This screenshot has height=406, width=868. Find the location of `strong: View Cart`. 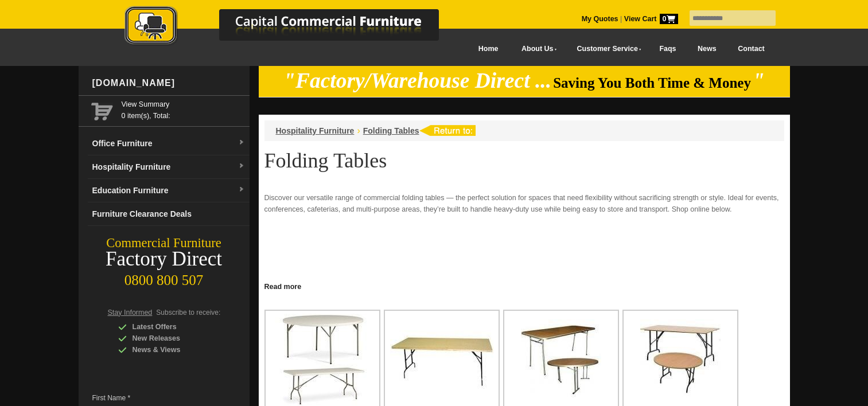

strong: View Cart is located at coordinates (651, 19).